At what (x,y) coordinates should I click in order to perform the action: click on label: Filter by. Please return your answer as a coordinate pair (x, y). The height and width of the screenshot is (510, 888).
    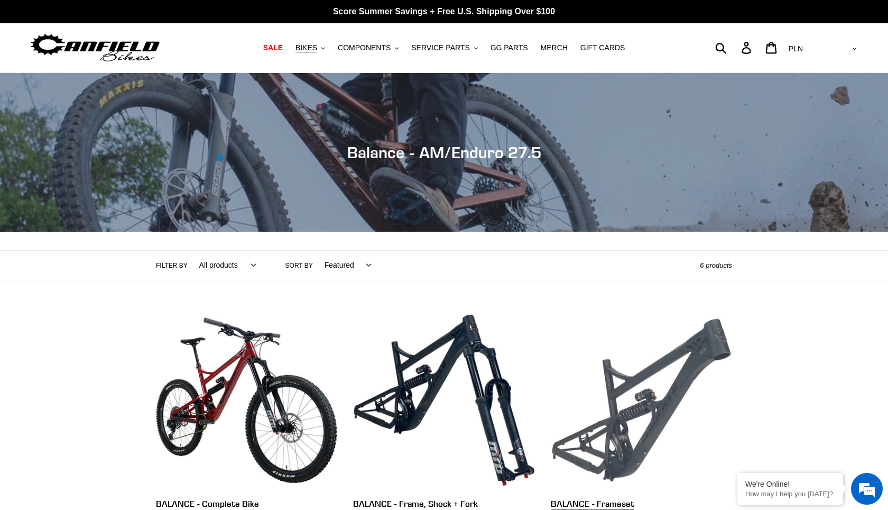
    Looking at the image, I should click on (172, 265).